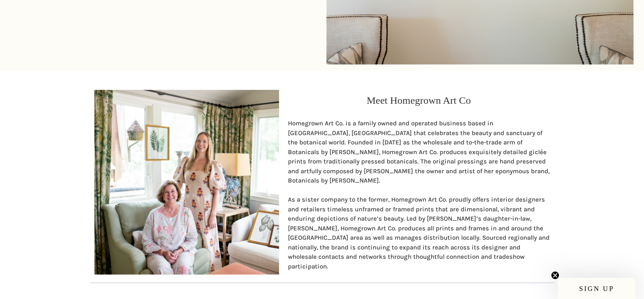 This screenshot has height=299, width=644. I want to click on div: SIGN UPClose teaser, so click(597, 288).